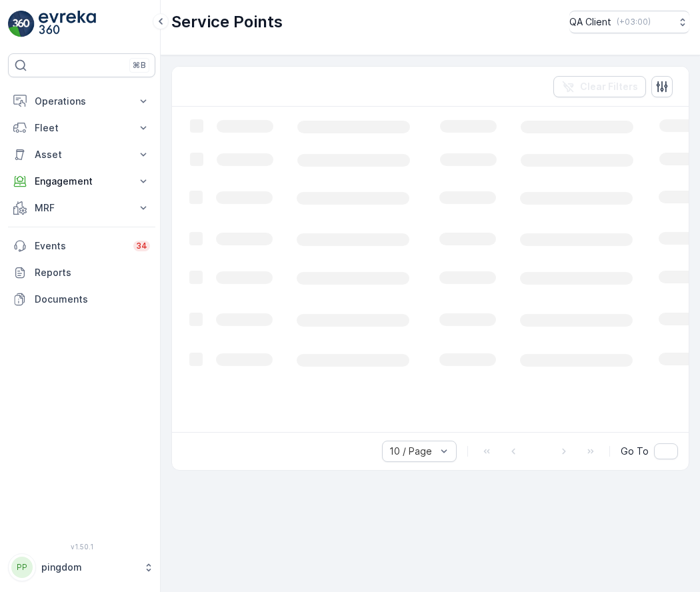 The image size is (700, 592). What do you see at coordinates (92, 272) in the screenshot?
I see `p: Reports` at bounding box center [92, 272].